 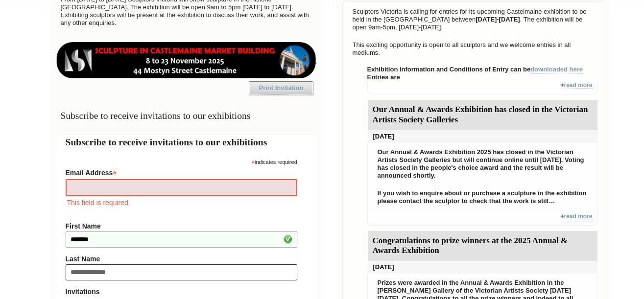 I want to click on h3: Subscribe to receive invitations to our exhibitions, so click(x=186, y=115).